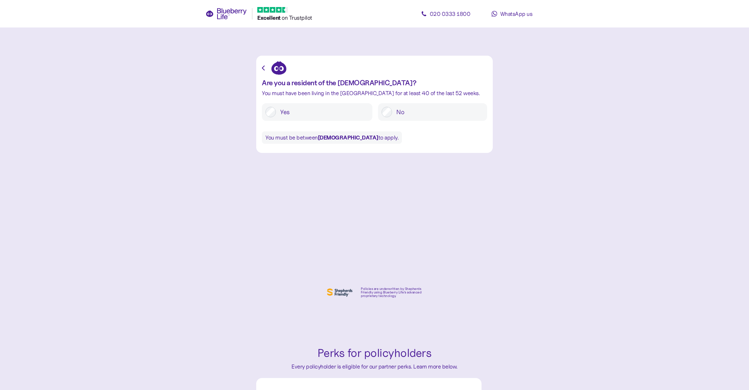 The height and width of the screenshot is (390, 749). What do you see at coordinates (392, 292) in the screenshot?
I see `div: Policies are underwritten by Shepherds Friendly using Blueberry Life’s advanced proprietary techn...` at bounding box center [392, 292].